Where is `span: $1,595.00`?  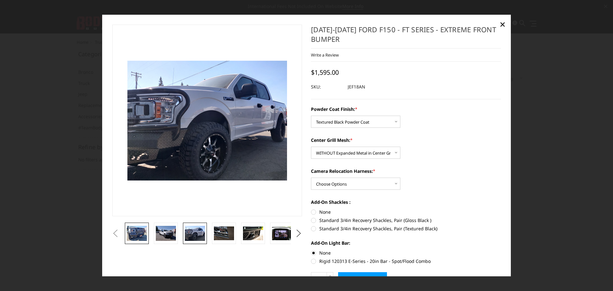
span: $1,595.00 is located at coordinates (325, 72).